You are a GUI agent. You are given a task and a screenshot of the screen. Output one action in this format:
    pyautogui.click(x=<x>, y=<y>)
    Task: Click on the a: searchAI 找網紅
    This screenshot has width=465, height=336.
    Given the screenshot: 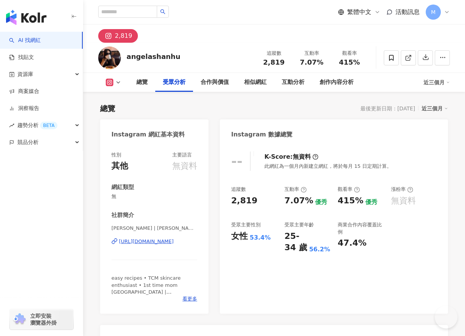 What is the action you would take?
    pyautogui.click(x=25, y=40)
    